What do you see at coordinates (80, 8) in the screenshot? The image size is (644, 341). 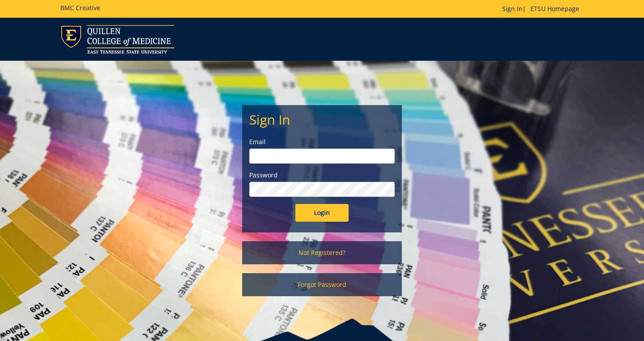 I see `h5: BMC Creative` at bounding box center [80, 8].